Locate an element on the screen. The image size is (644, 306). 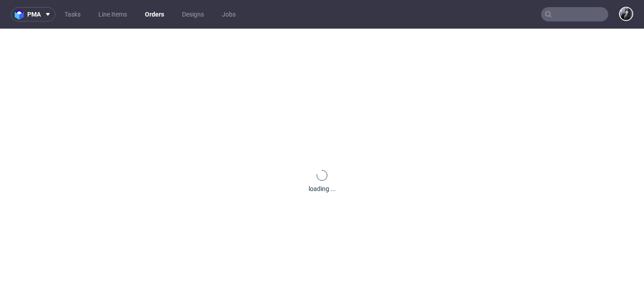
span: pma is located at coordinates (34, 15).